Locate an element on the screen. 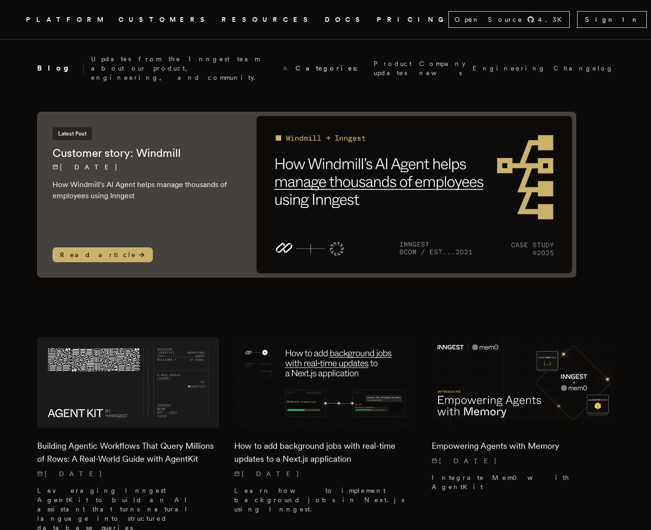 The height and width of the screenshot is (530, 651). img: Featured image for Empowering Agents with Memory blog post is located at coordinates (522, 383).